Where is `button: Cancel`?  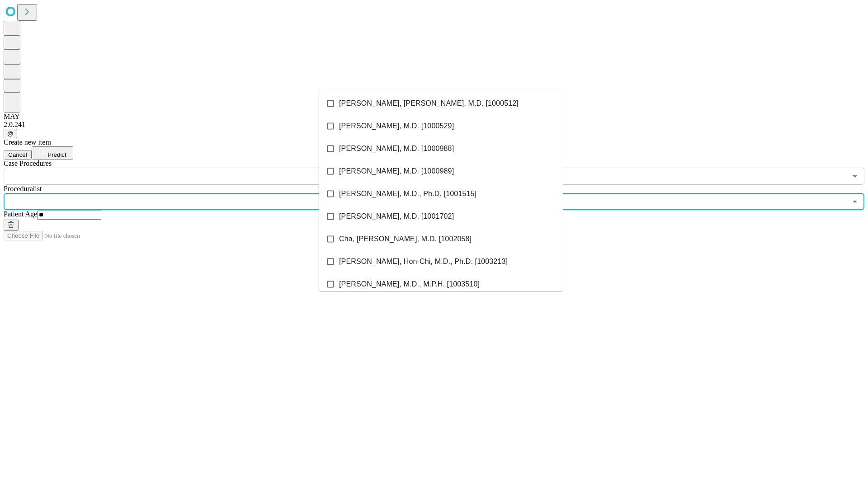 button: Cancel is located at coordinates (17, 154).